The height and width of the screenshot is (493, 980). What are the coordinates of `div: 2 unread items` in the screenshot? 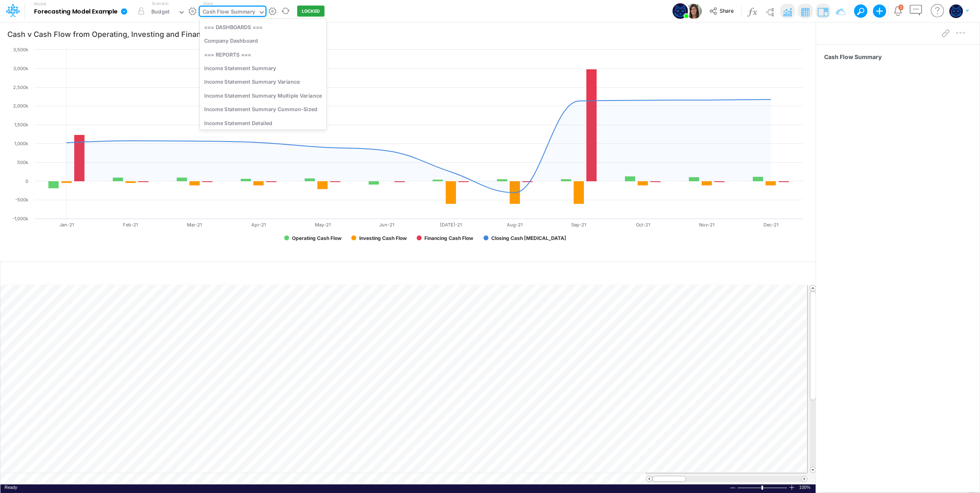 It's located at (900, 7).